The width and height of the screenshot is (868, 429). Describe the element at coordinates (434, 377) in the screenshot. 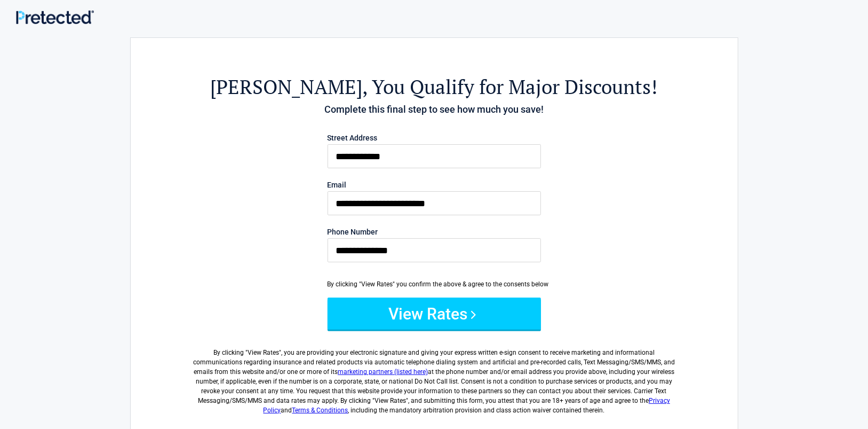

I see `label: By clicking " ", you are providing your electronic signature and giving your express written e-si...` at that location.